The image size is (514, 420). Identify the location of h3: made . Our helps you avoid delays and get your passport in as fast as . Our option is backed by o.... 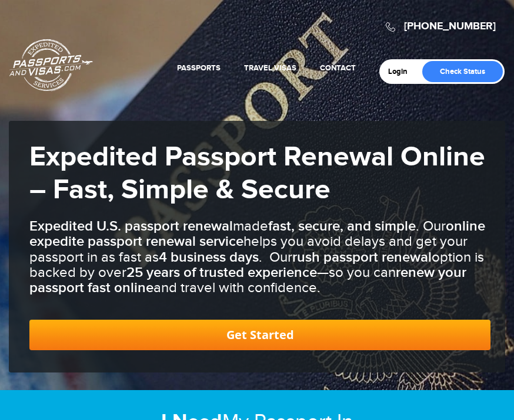
(260, 258).